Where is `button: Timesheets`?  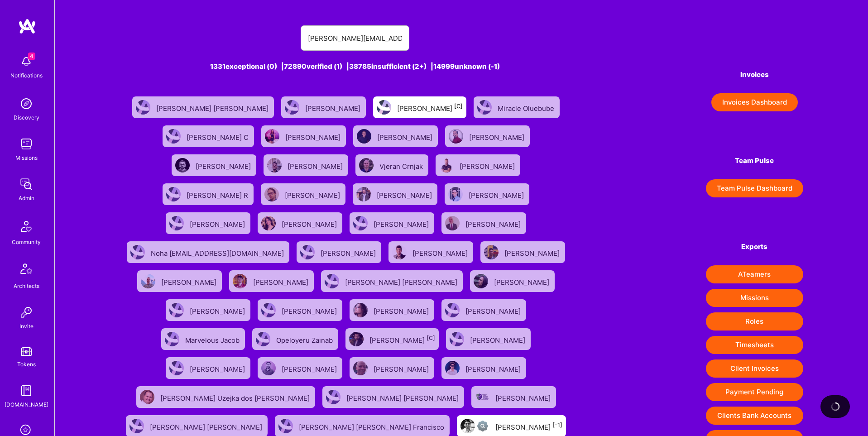 button: Timesheets is located at coordinates (754, 345).